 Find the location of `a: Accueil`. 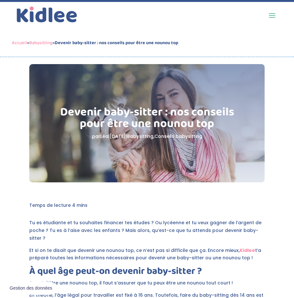

a: Accueil is located at coordinates (19, 43).